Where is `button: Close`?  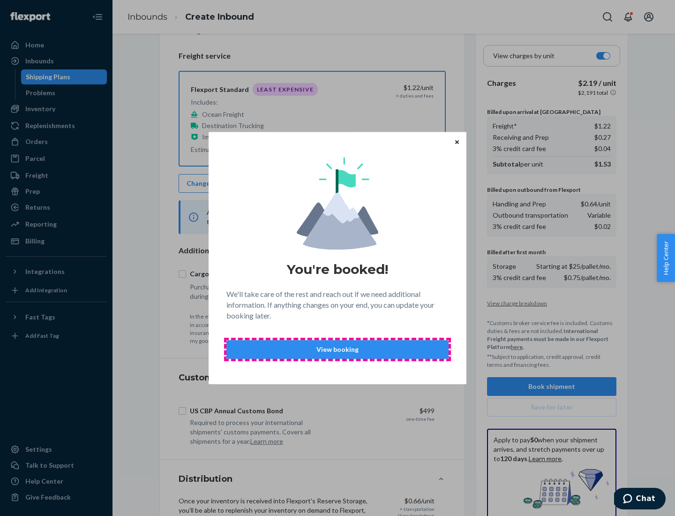 button: Close is located at coordinates (457, 142).